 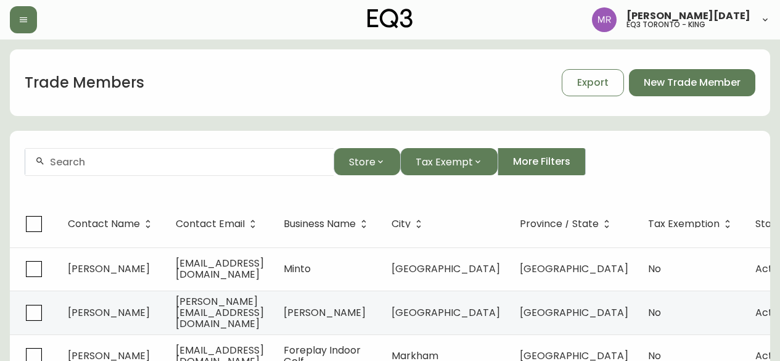 What do you see at coordinates (449, 162) in the screenshot?
I see `button: Tax Exempt` at bounding box center [449, 162].